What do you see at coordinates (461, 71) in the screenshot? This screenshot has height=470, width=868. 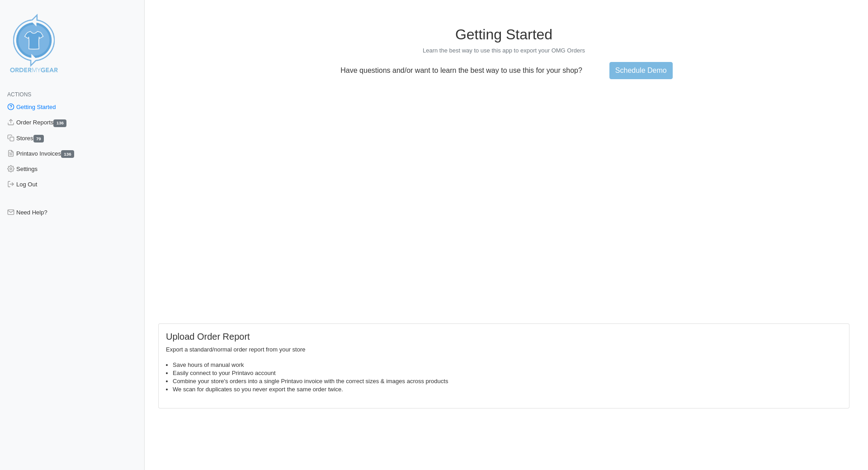 I see `p: Have questions and/or want to learn the best way to use this for your shop?` at bounding box center [461, 71].